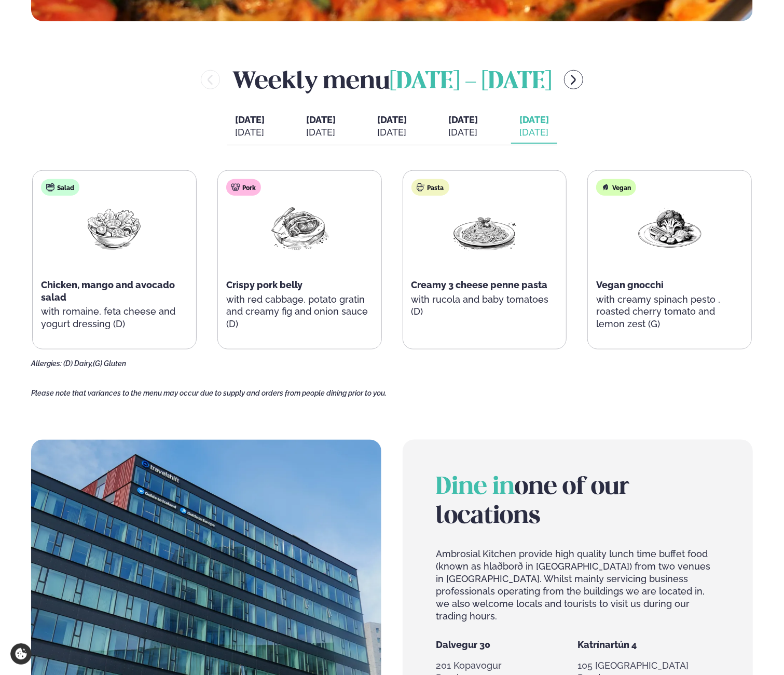 Image resolution: width=784 pixels, height=675 pixels. I want to click on div: Salad, so click(61, 188).